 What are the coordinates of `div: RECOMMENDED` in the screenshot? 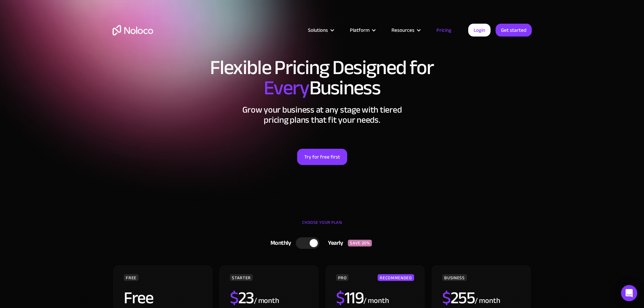 It's located at (396, 278).